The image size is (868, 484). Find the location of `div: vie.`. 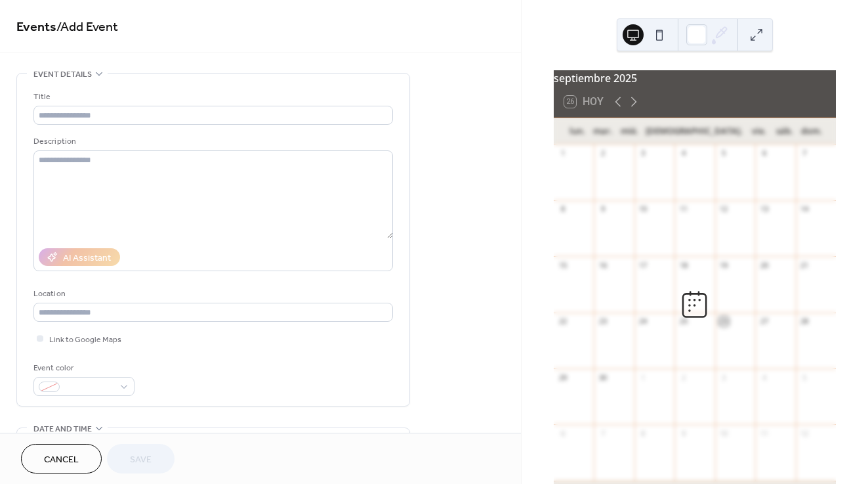

div: vie. is located at coordinates (759, 131).